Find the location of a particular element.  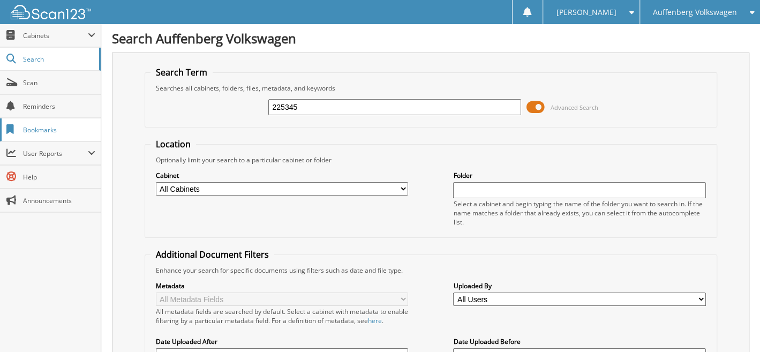

div: Chat Widget is located at coordinates (733, 326).